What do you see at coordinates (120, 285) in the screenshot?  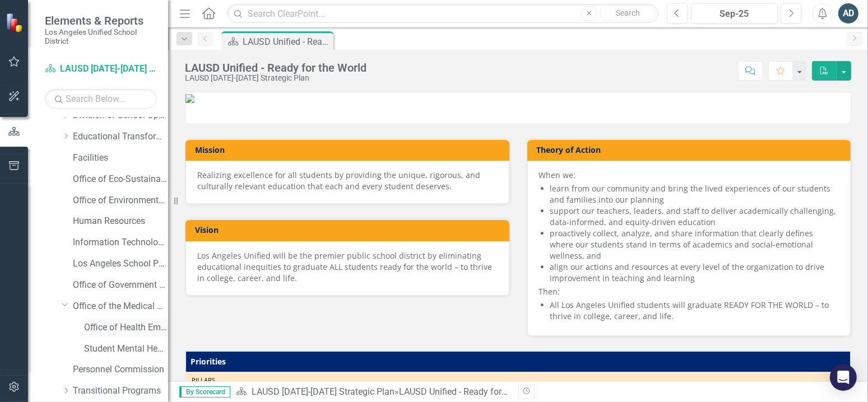 I see `a: Office of Government Relations` at bounding box center [120, 285].